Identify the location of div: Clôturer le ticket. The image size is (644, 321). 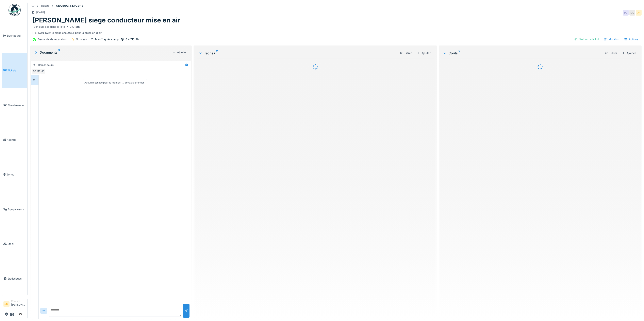
(587, 39).